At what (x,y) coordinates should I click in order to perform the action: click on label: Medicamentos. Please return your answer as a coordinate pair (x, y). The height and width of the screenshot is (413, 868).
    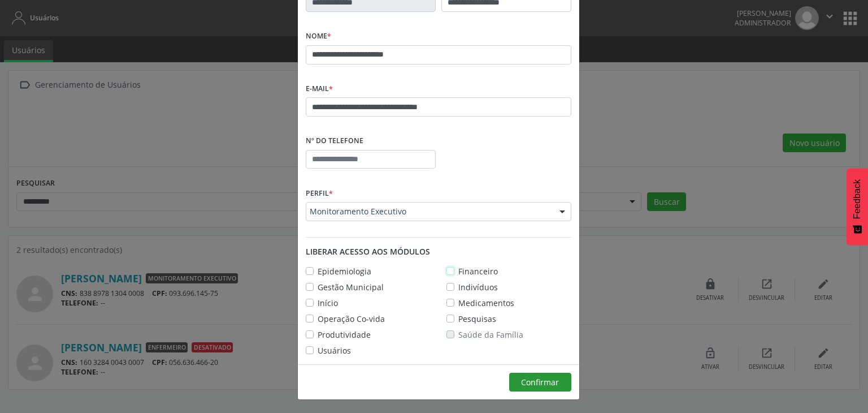
    Looking at the image, I should click on (486, 302).